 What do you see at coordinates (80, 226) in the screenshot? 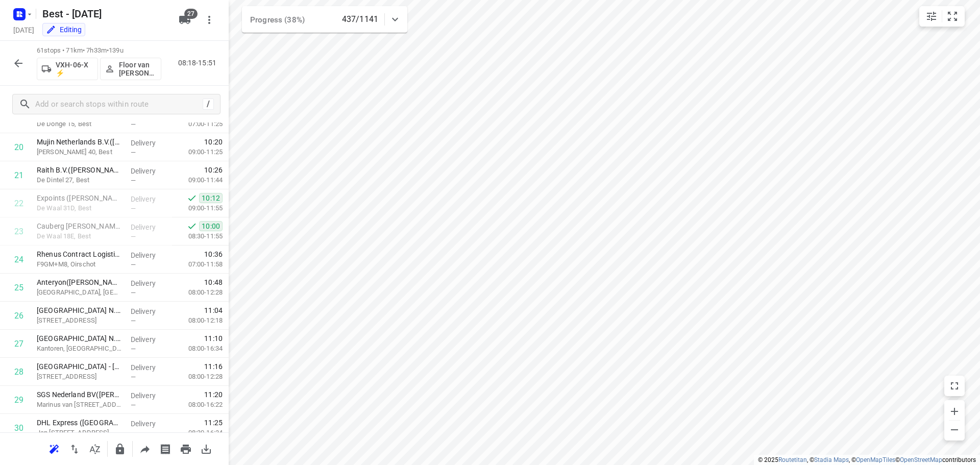
I see `p: Cauberg Huygen Son(Linda Croughs)` at bounding box center [80, 226].